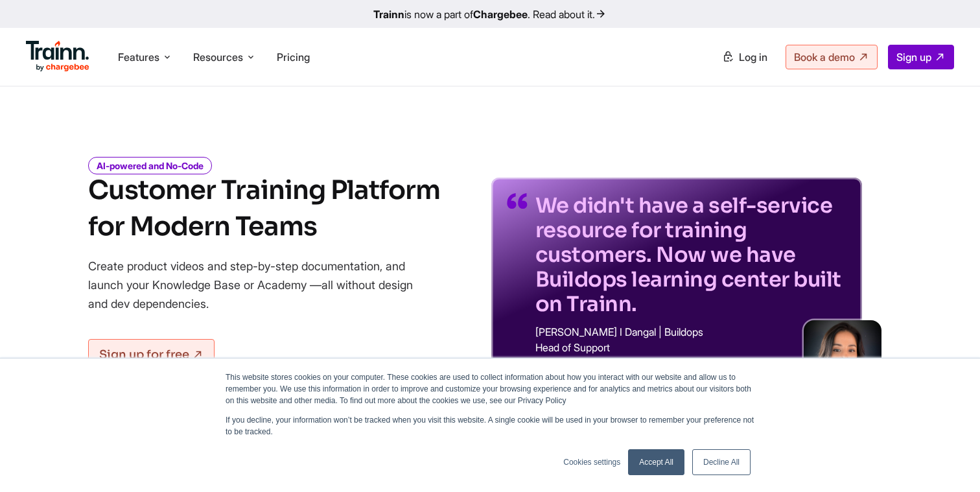  Describe the element at coordinates (745, 57) in the screenshot. I see `a: Log in` at that location.